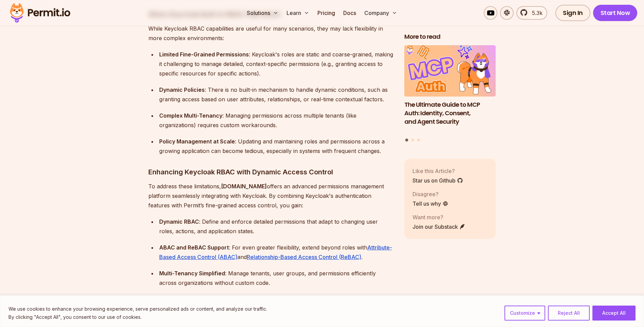 The height and width of the screenshot is (327, 644). I want to click on button: Reject All, so click(569, 313).